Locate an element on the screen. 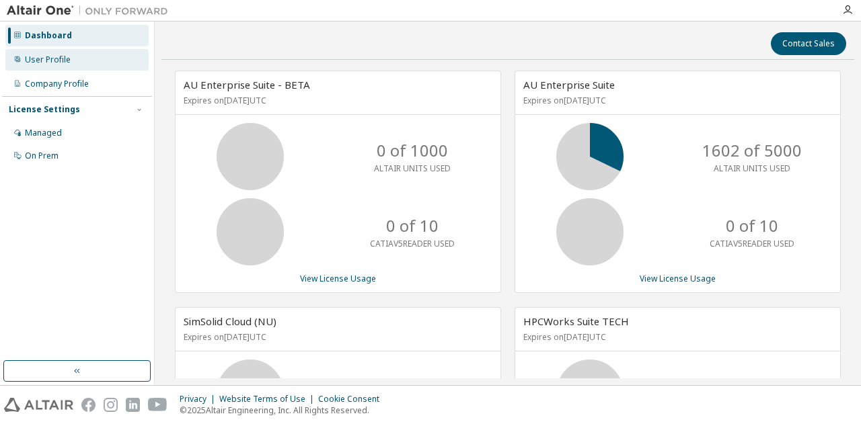  span: AU Enterprise Suite is located at coordinates (569, 85).